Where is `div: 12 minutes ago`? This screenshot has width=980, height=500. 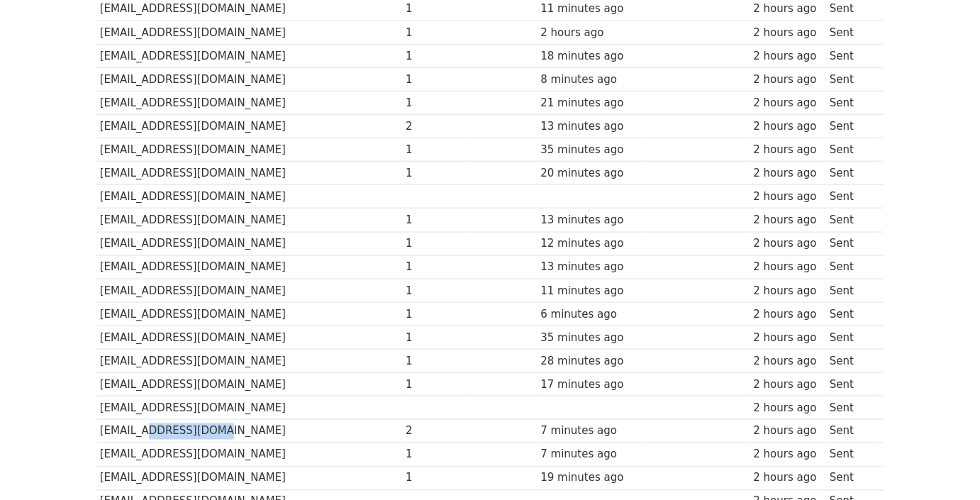 div: 12 minutes ago is located at coordinates (592, 243).